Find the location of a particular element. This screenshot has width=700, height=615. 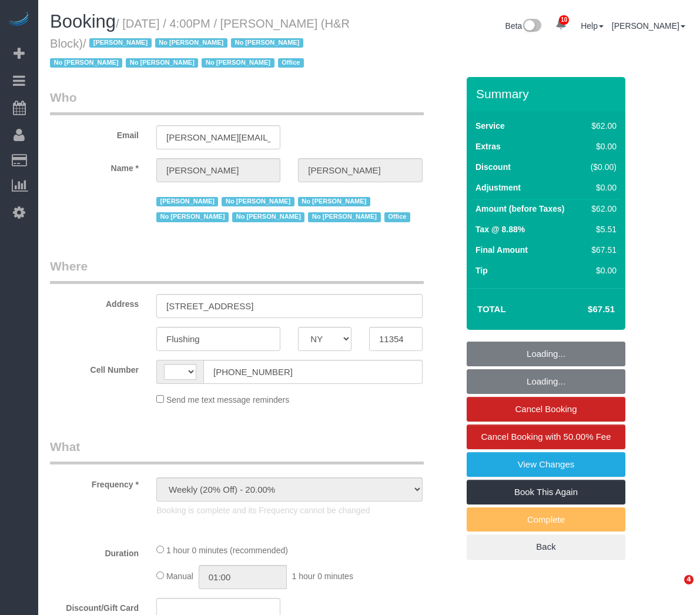

span: 10 is located at coordinates (564, 20).